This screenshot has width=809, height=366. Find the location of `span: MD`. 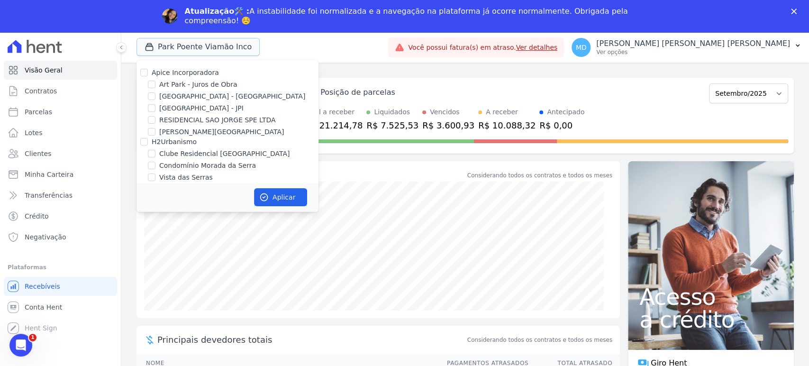

span: MD is located at coordinates (581, 47).